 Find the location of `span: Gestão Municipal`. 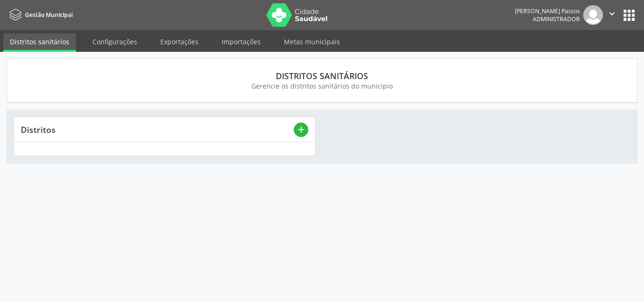

span: Gestão Municipal is located at coordinates (48, 15).